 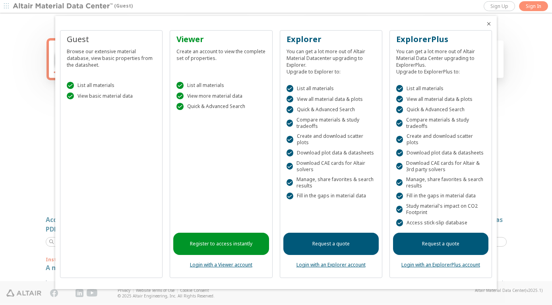 What do you see at coordinates (111, 56) in the screenshot?
I see `div: Browse our extensive material database, view basic properties from the datasheet.` at bounding box center [111, 56].